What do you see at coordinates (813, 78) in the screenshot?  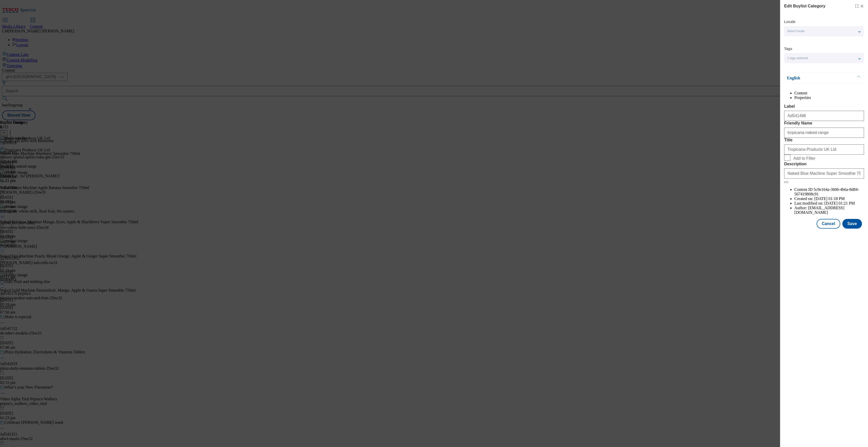 I see `p: English` at bounding box center [813, 78].